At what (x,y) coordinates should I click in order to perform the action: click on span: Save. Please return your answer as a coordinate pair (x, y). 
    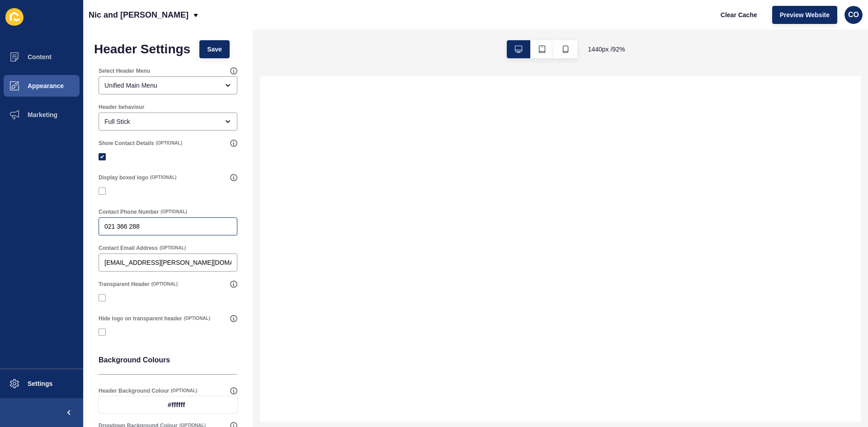
    Looking at the image, I should click on (214, 49).